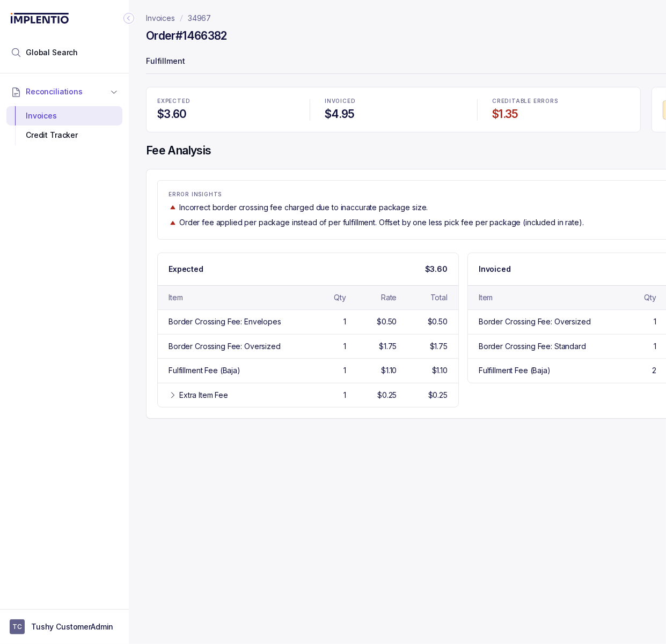 This screenshot has width=666, height=644. Describe the element at coordinates (54, 92) in the screenshot. I see `span: Reconciliations` at that location.